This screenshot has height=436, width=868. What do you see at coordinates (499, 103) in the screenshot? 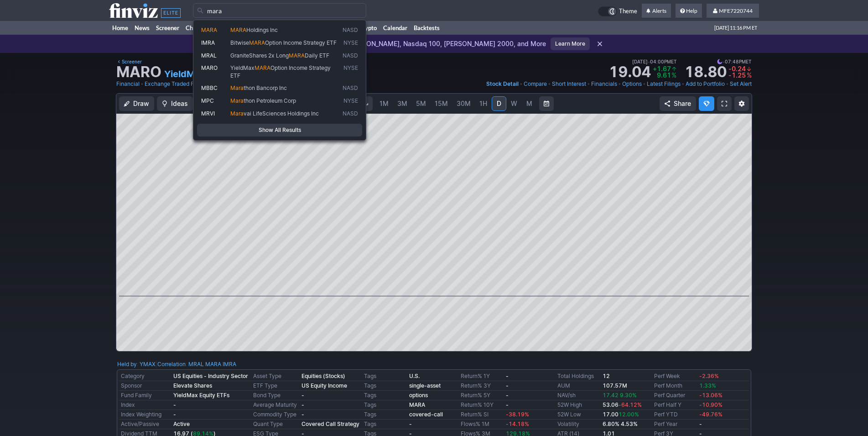
I see `span: D` at bounding box center [499, 103].